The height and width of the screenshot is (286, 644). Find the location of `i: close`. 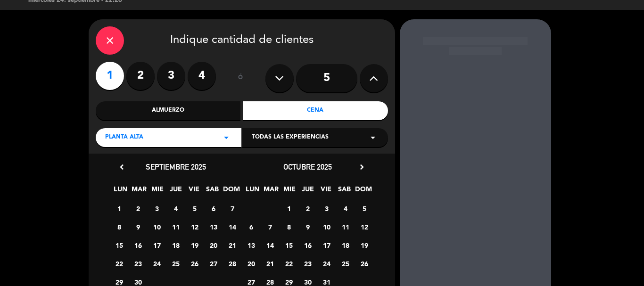

i: close is located at coordinates (110, 40).